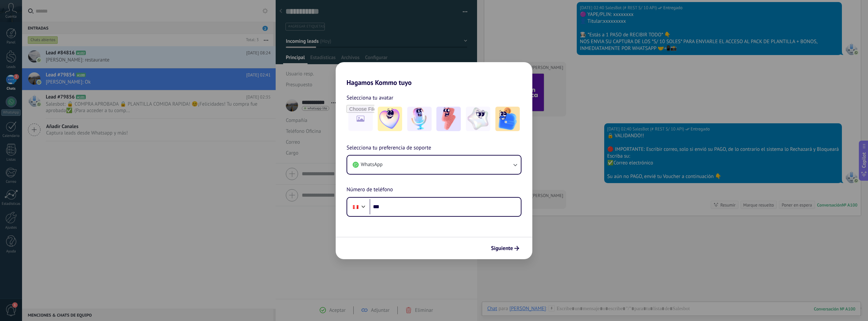 This screenshot has width=868, height=321. What do you see at coordinates (507, 119) in the screenshot?
I see `img: -5.jpeg` at bounding box center [507, 119].